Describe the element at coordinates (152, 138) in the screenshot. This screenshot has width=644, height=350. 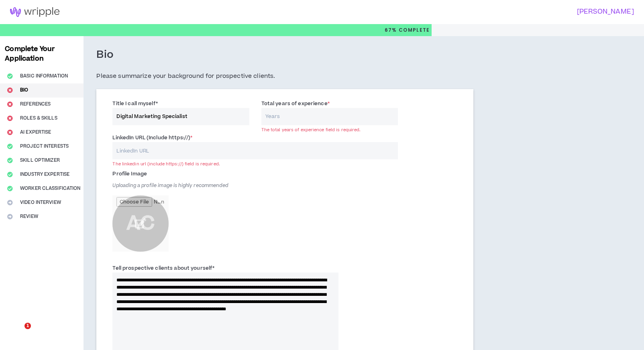
I see `label: LinkedIn URL (Include https://)` at that location.